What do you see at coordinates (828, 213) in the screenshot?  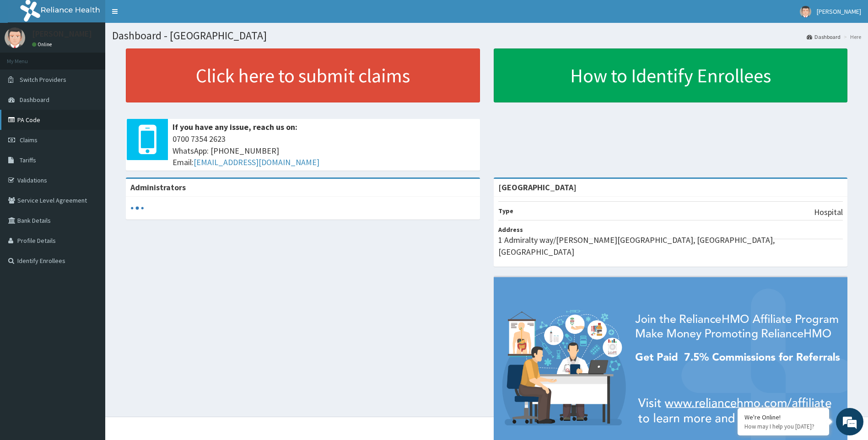 I see `p: Hospital` at bounding box center [828, 213].